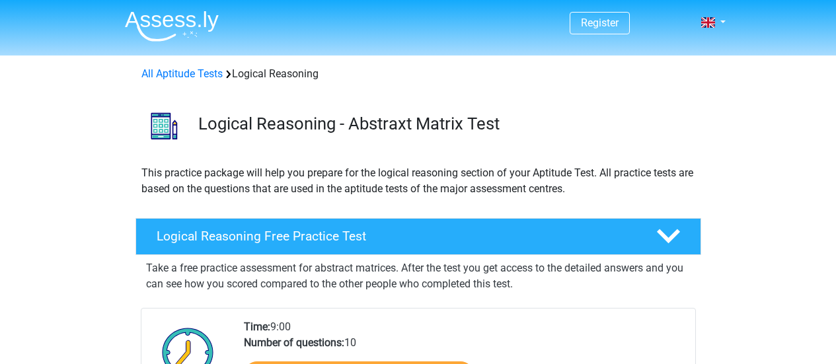  I want to click on img: Assessly, so click(172, 26).